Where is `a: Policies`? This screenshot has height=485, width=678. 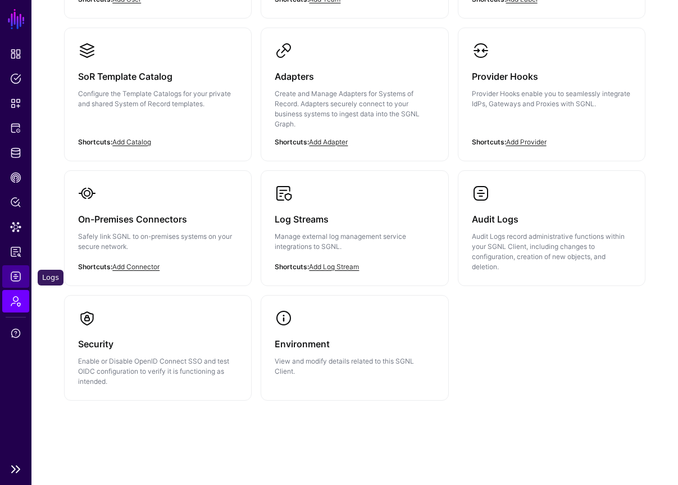 a: Policies is located at coordinates (16, 79).